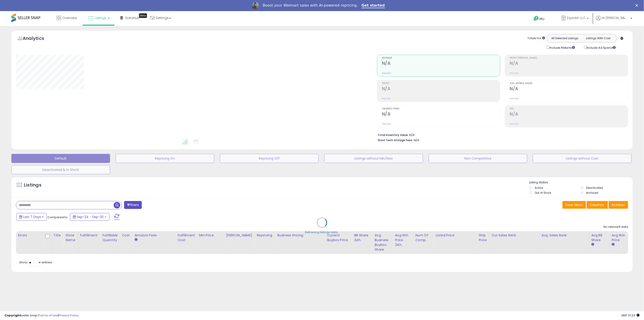  What do you see at coordinates (373, 5) in the screenshot?
I see `a: Get started` at bounding box center [373, 5].